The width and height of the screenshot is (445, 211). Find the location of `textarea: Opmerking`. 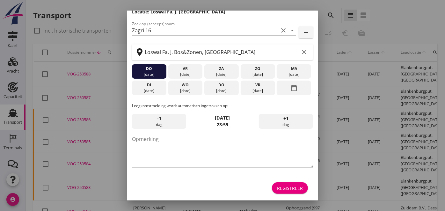

textarea: Opmerking is located at coordinates (223, 150).